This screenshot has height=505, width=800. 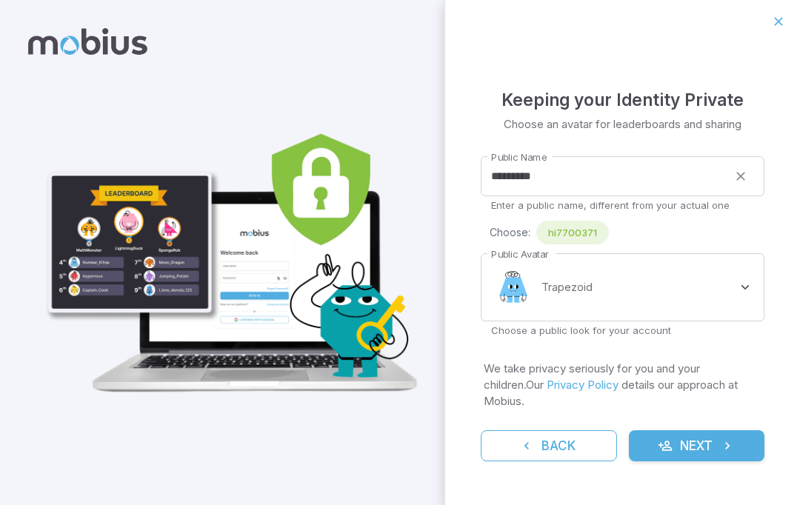 What do you see at coordinates (549, 446) in the screenshot?
I see `button: Back` at bounding box center [549, 446].